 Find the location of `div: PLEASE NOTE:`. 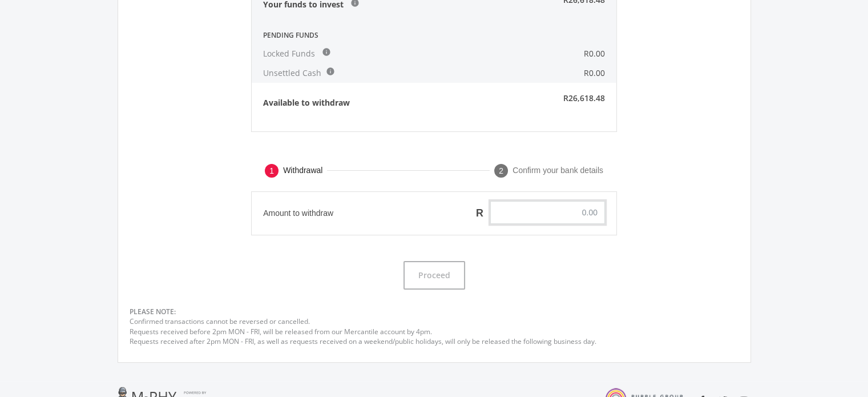

div: PLEASE NOTE: is located at coordinates (434, 312).